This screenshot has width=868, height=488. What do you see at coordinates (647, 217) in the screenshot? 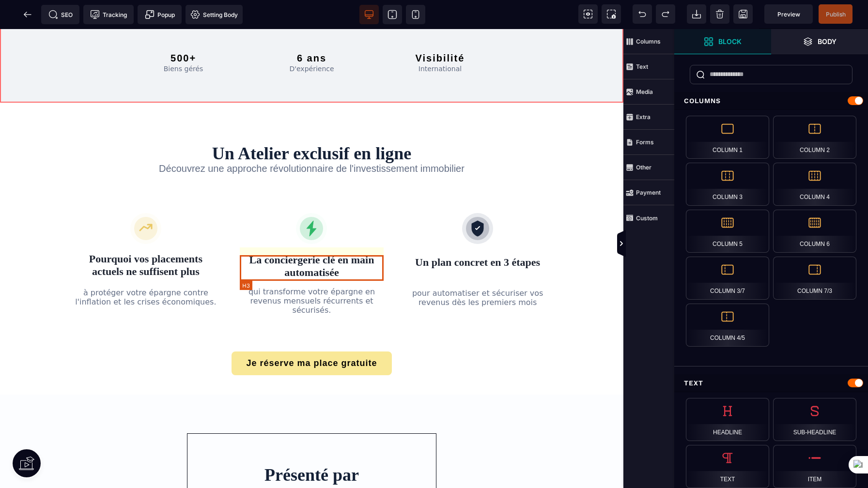
I see `strong: Custom` at bounding box center [647, 217].